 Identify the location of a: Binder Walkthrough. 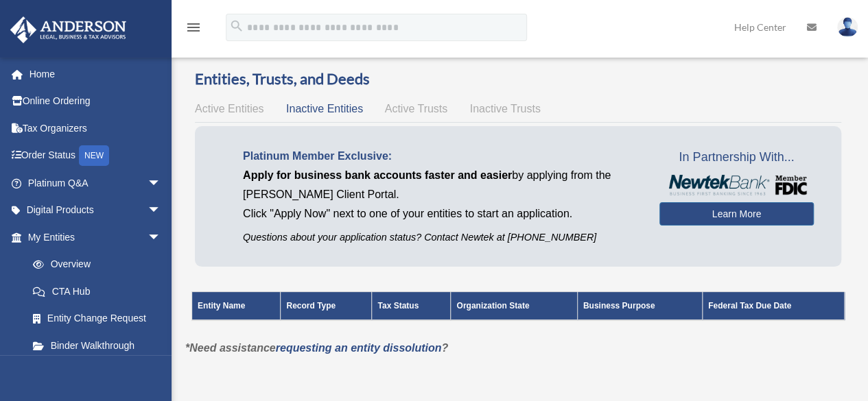
(97, 346).